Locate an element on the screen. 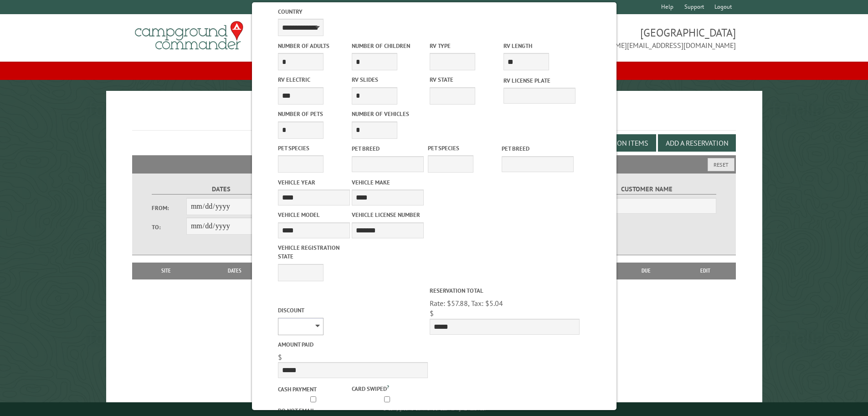 This screenshot has width=868, height=416. label: Vehicle Make is located at coordinates (388, 182).